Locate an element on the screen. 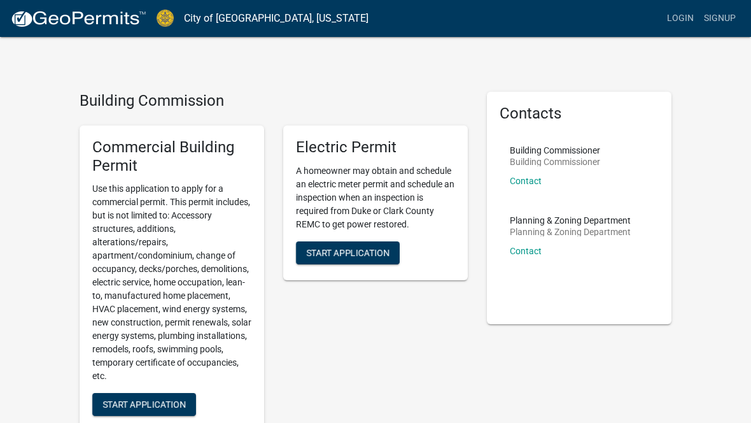 Image resolution: width=751 pixels, height=423 pixels. img: City of Jeffersonville, Indiana is located at coordinates (165, 18).